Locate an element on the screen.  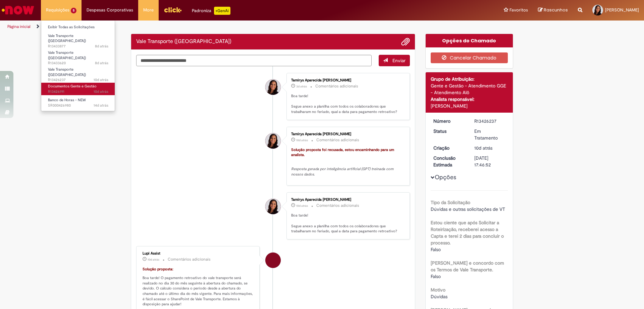
span: Banco de Horas - NEW is located at coordinates (67, 100).